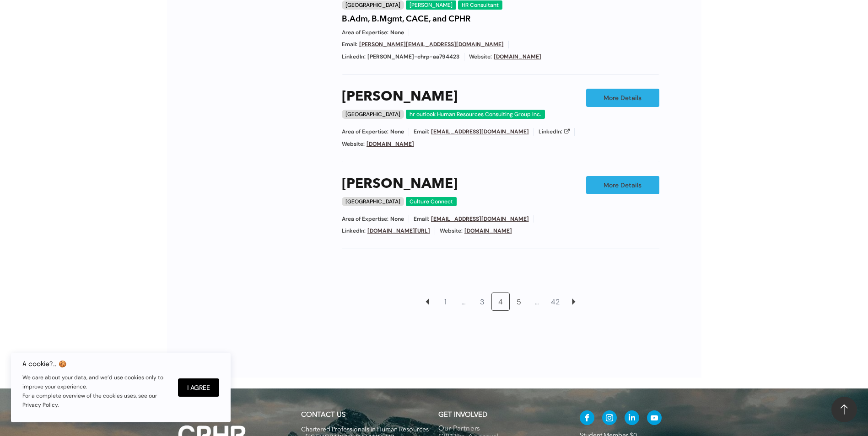  I want to click on span: GET INVOLVED, so click(462, 415).